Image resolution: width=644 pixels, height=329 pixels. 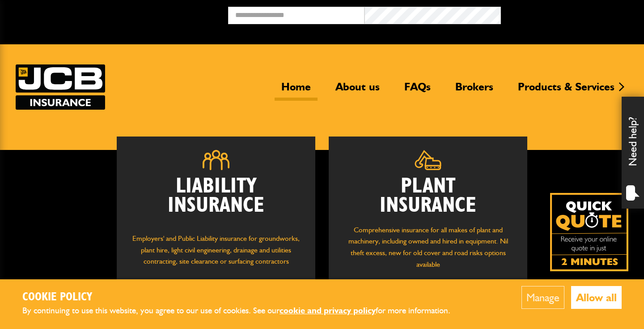 I want to click on button: Allow all, so click(x=596, y=297).